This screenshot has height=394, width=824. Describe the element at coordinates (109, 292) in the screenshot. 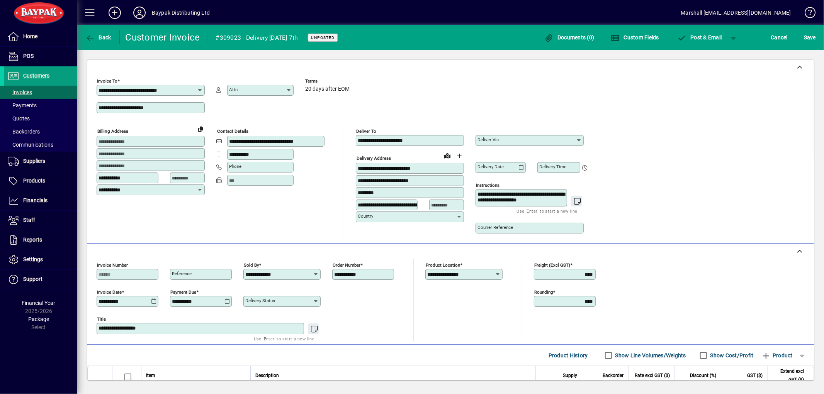

I see `mat-label: Invoice date` at that location.